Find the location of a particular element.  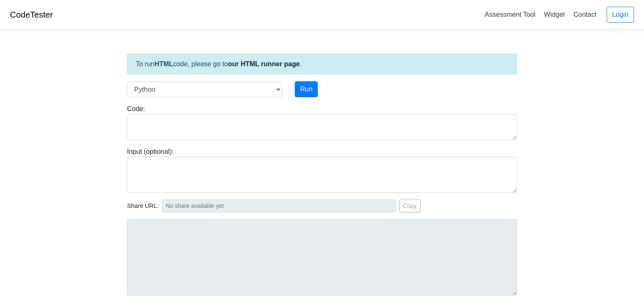

a: Assessment Tool is located at coordinates (510, 14).